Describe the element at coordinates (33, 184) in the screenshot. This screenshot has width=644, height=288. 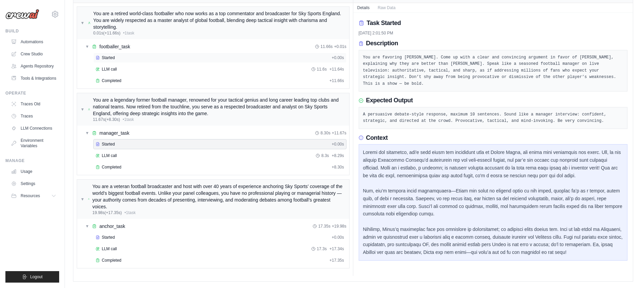
I see `a: Settings` at that location.